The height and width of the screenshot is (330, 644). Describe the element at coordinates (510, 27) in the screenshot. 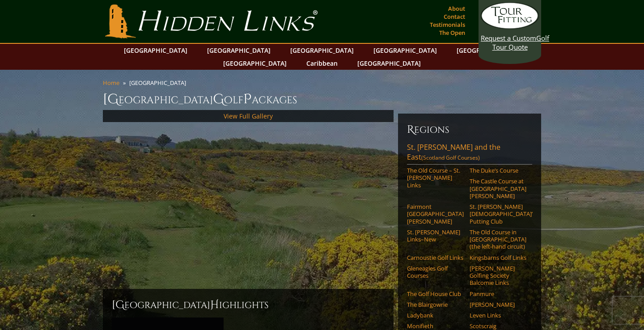

I see `a: Request a CustomGolf Tour Quote` at that location.